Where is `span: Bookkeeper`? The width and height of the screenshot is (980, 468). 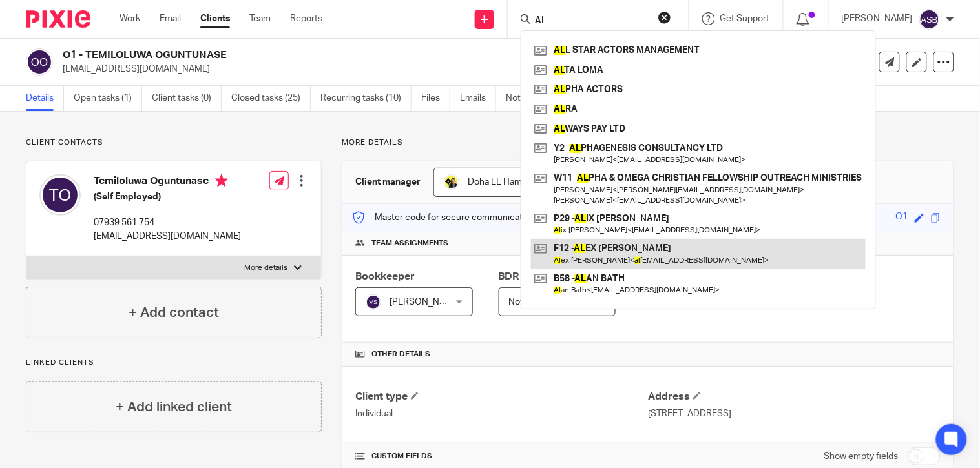
span: Bookkeeper is located at coordinates (385, 276).